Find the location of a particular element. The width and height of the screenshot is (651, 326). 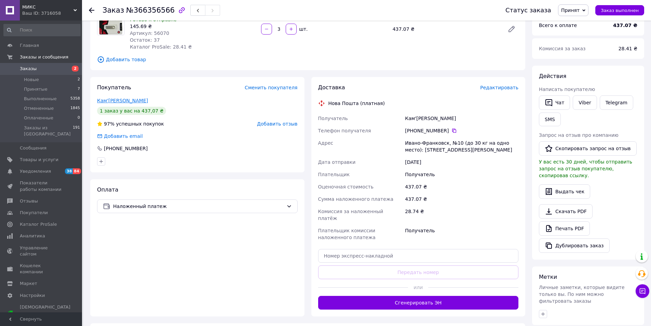

span: Комиссия за заказ is located at coordinates (562, 49).